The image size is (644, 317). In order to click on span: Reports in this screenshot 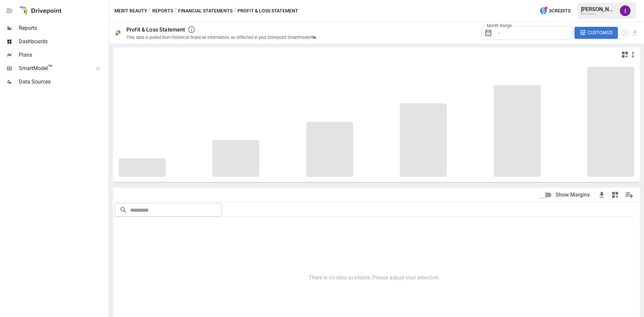, I will do `click(63, 28)`.